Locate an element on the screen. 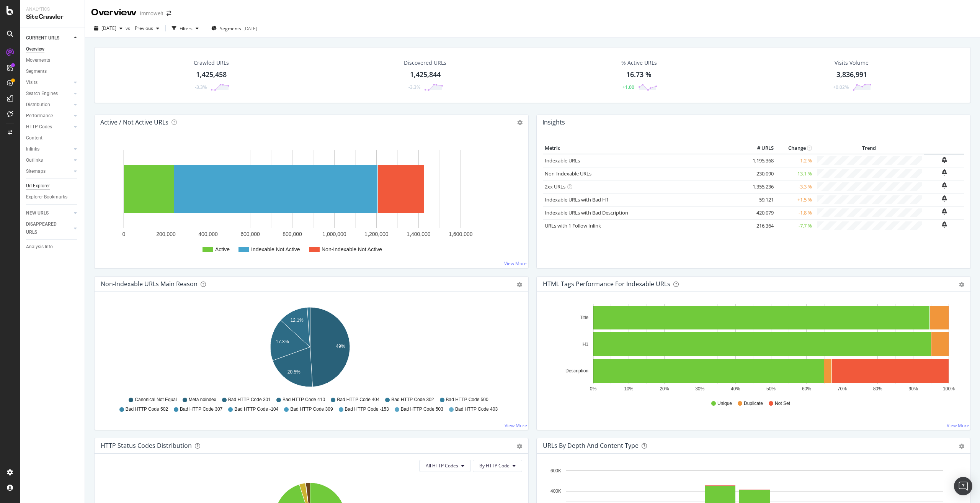  span: Previous is located at coordinates (142, 28).